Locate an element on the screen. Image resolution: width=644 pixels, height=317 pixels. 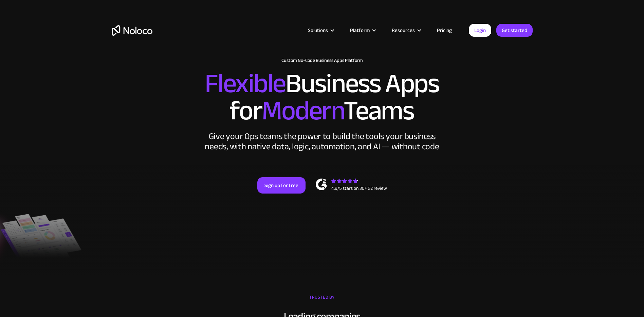
a: home is located at coordinates (132, 30).